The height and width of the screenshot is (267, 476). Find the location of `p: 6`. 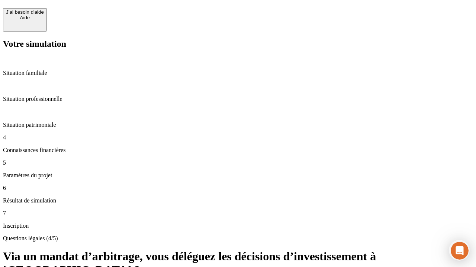

p: 6 is located at coordinates (238, 188).